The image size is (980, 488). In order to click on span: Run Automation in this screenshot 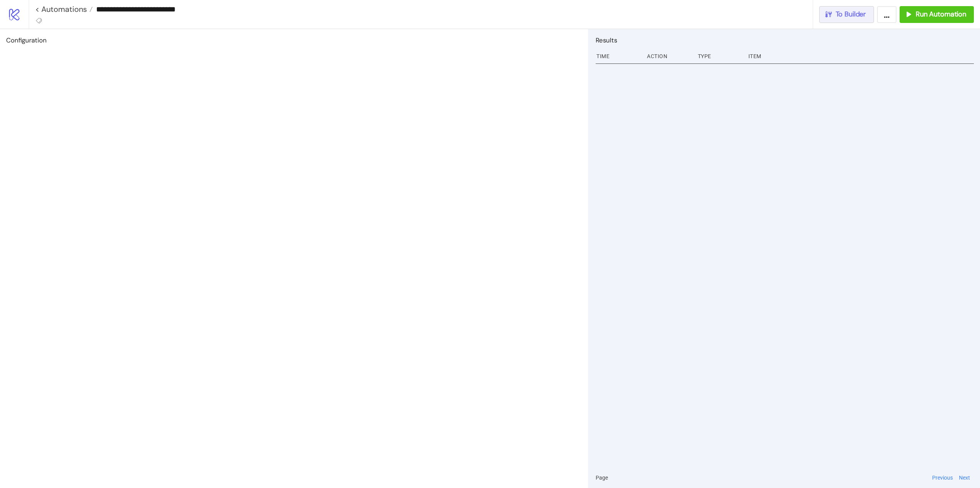, I will do `click(941, 14)`.